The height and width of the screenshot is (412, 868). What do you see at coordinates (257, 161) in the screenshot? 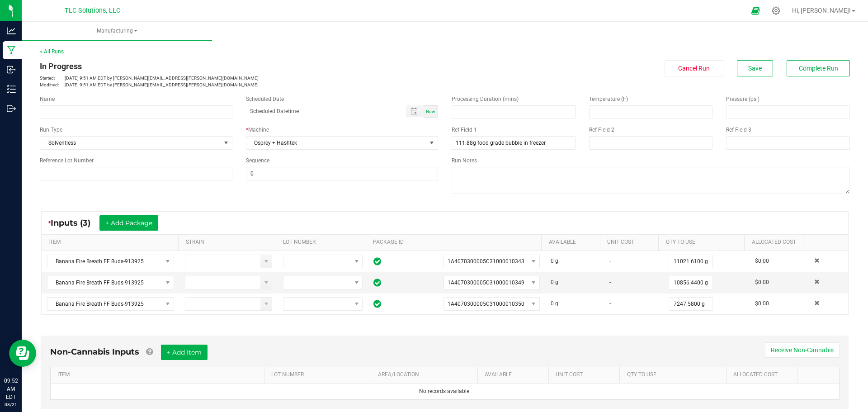
I see `span: Sequence` at bounding box center [257, 161].